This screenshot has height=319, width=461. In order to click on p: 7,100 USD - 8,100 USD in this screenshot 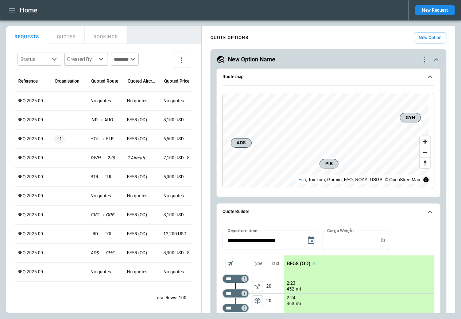, I will do `click(179, 158)`.